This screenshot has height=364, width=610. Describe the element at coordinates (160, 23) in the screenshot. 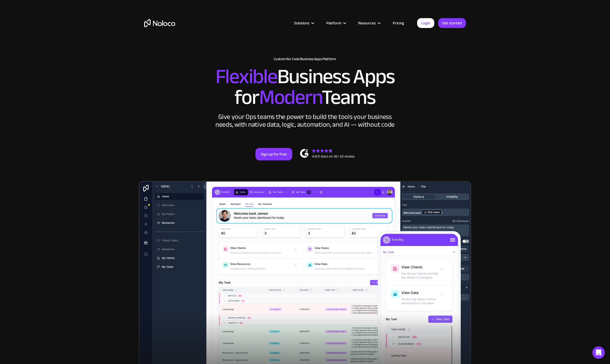

I see `a: home` at that location.